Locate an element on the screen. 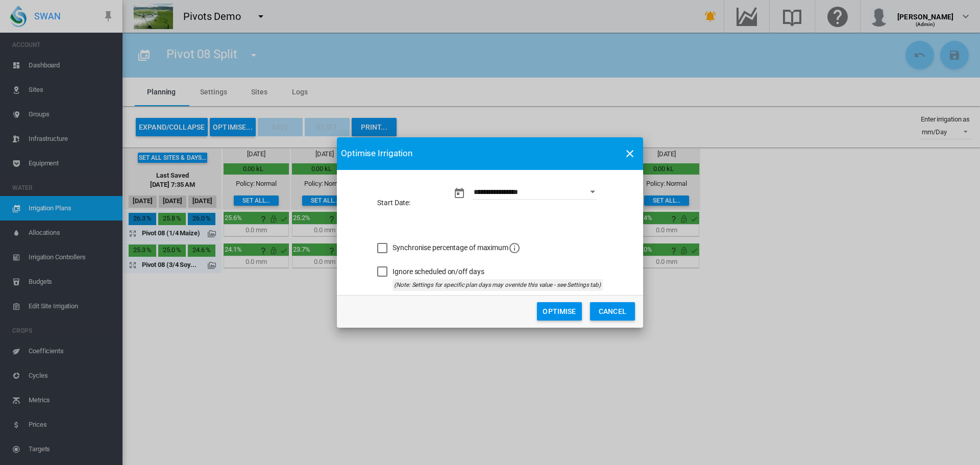 The image size is (980, 465). div: (Note: Settings for specific plan days may override this value - see Settings tab) is located at coordinates (497, 285).